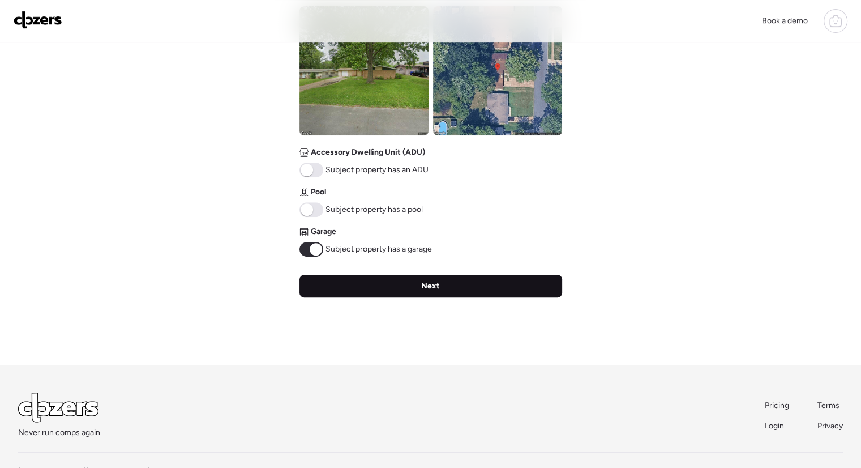 The height and width of the screenshot is (468, 861). What do you see at coordinates (318, 192) in the screenshot?
I see `span: Pool` at bounding box center [318, 192].